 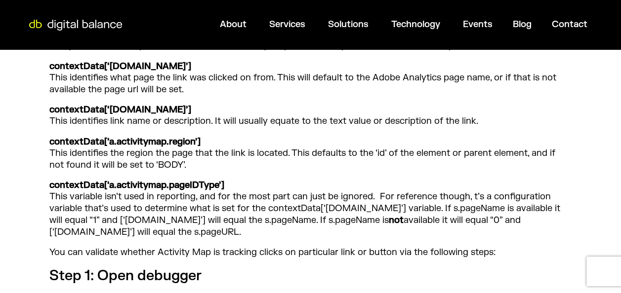 I want to click on span: Contact, so click(x=570, y=24).